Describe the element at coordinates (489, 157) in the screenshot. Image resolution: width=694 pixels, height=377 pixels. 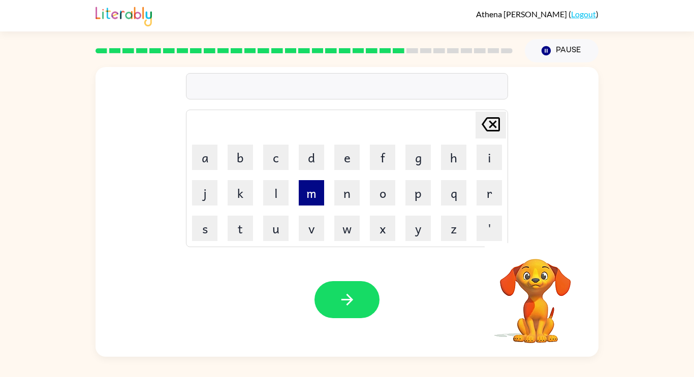
I see `button: i` at that location.